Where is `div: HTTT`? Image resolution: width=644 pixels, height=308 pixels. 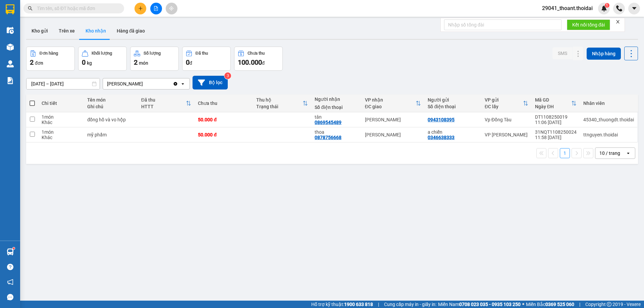
div: HTTT is located at coordinates (164, 107).